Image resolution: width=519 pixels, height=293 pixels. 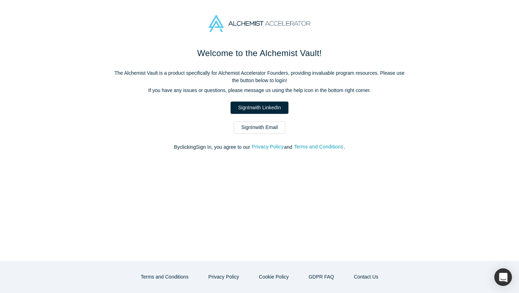 I want to click on p: If you have any issues or questions, please message us using the help icon in the bottom right co..., so click(x=259, y=90).